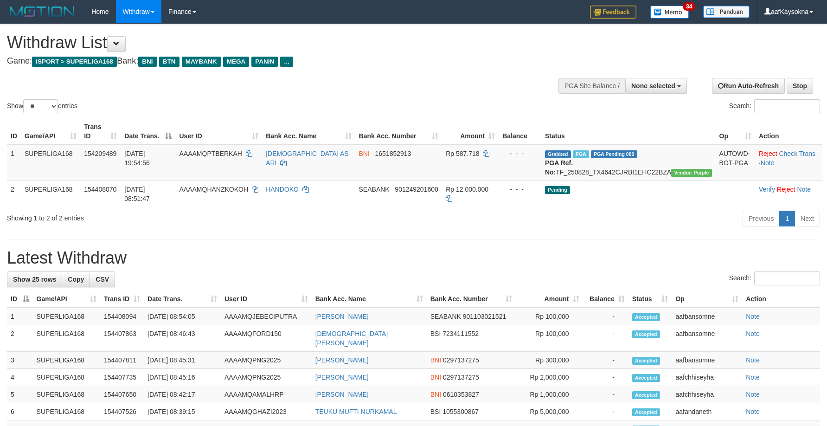 The width and height of the screenshot is (827, 426). I want to click on span: Show 25 rows, so click(34, 279).